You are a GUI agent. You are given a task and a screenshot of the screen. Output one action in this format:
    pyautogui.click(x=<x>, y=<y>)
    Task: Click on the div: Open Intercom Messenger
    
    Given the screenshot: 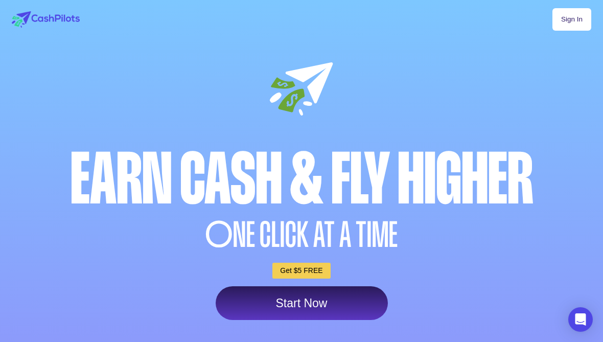 What is the action you would take?
    pyautogui.click(x=581, y=319)
    